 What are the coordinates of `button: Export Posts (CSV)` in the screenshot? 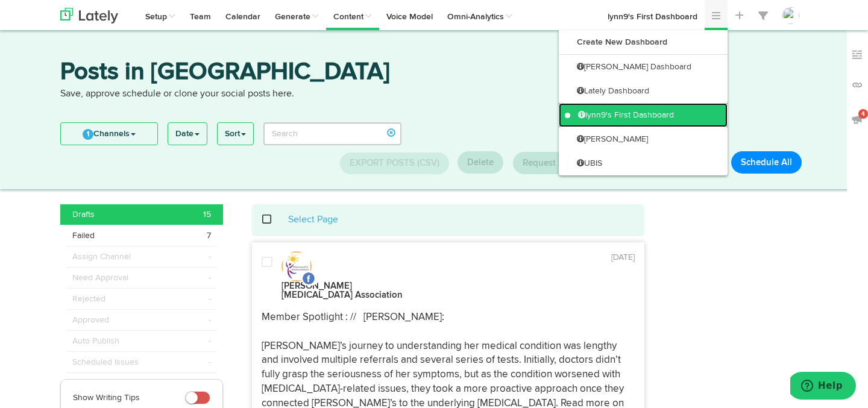 It's located at (394, 164).